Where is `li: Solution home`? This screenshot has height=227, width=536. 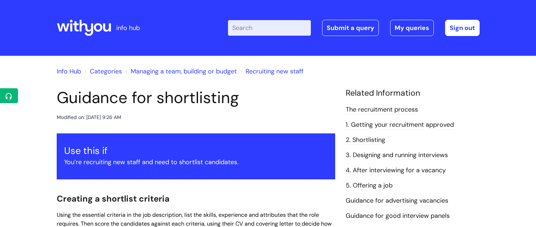
li: Solution home is located at coordinates (102, 71).